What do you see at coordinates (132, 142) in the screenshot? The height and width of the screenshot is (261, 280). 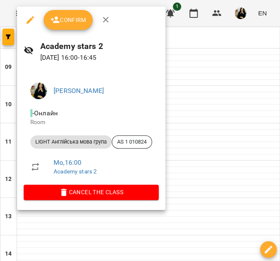 I see `div: AS 1 010824` at bounding box center [132, 142].